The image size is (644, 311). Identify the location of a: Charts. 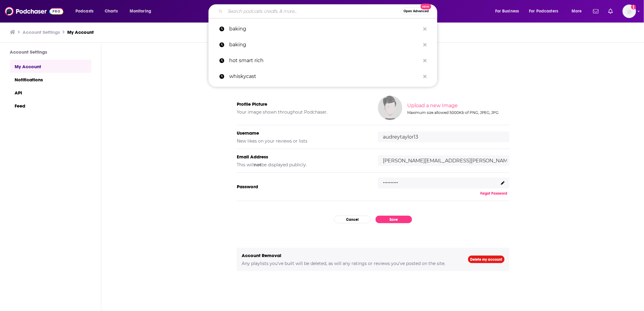
(111, 11).